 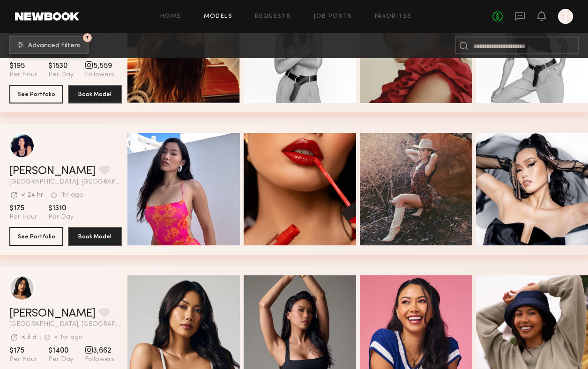 I want to click on a: J, so click(x=566, y=16).